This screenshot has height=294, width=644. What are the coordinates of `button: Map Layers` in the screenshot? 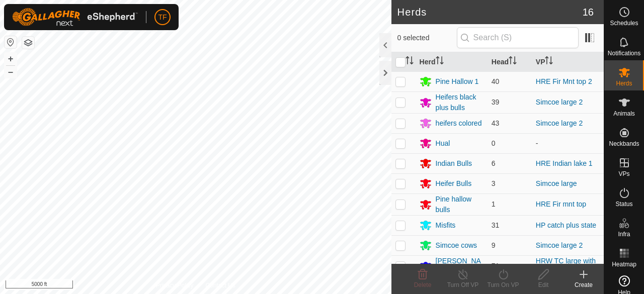 It's located at (28, 43).